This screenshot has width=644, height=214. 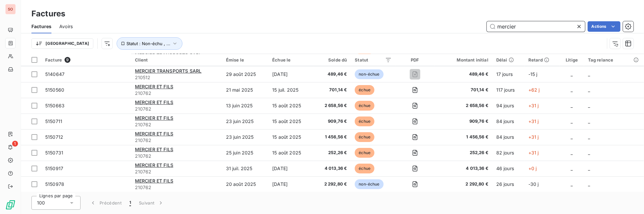 What do you see at coordinates (604, 26) in the screenshot?
I see `button: Actions` at bounding box center [604, 26].